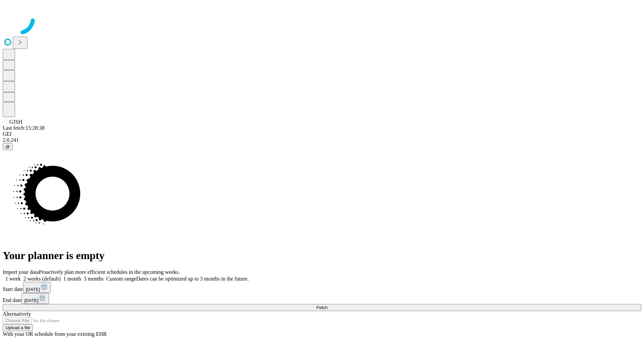  Describe the element at coordinates (18, 328) in the screenshot. I see `button: Upload a file` at that location.